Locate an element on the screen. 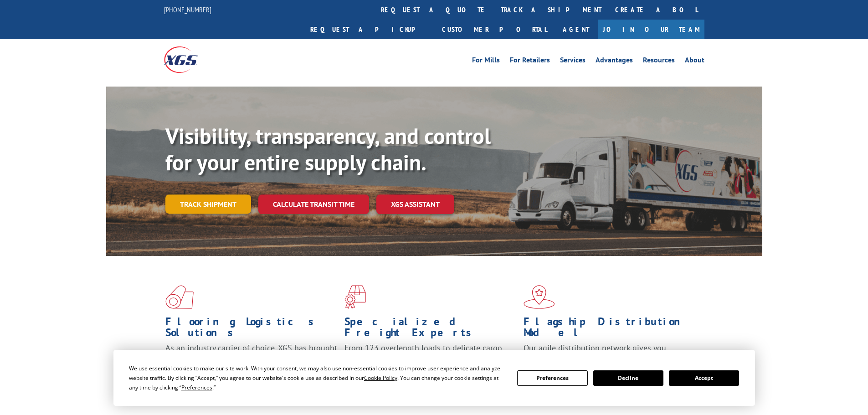 This screenshot has height=415, width=868. button: Preferences is located at coordinates (552, 378).